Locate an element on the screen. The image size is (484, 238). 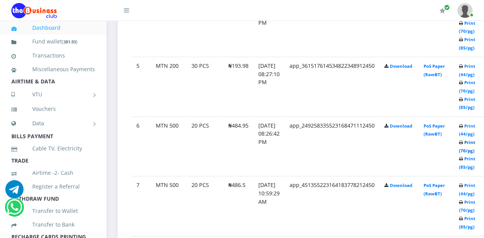
td: app_249258335523168471112450 is located at coordinates (332, 146).